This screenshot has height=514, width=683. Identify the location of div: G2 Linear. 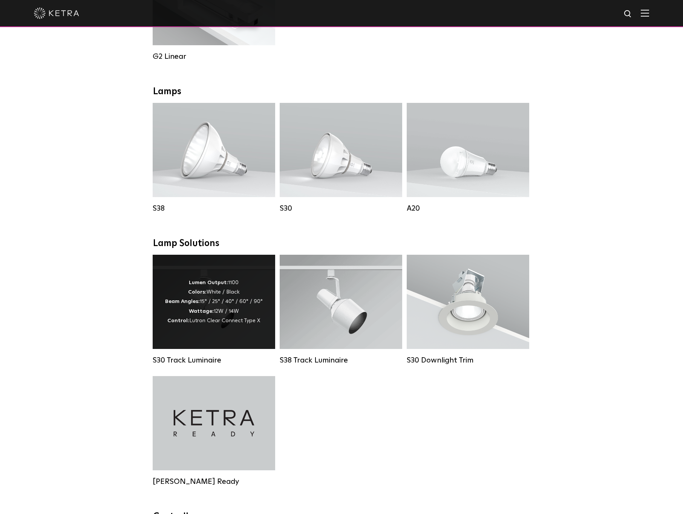
(214, 57).